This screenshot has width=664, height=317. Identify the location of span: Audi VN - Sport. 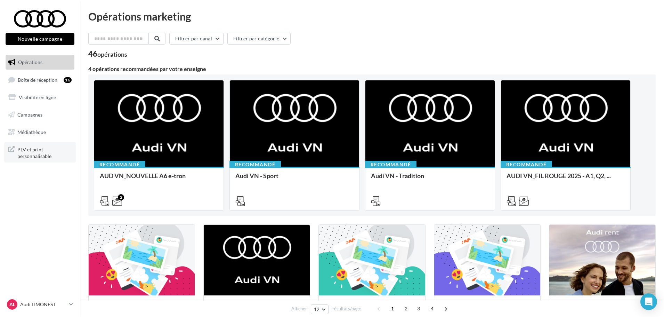
(257, 176).